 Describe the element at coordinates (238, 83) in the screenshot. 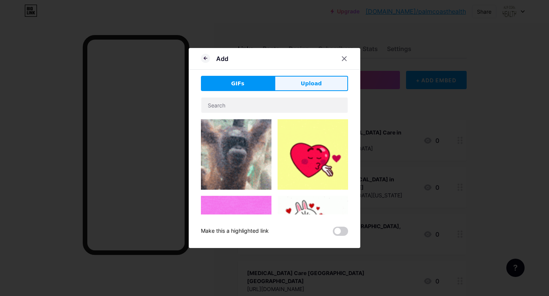

I see `span: GIFs` at that location.